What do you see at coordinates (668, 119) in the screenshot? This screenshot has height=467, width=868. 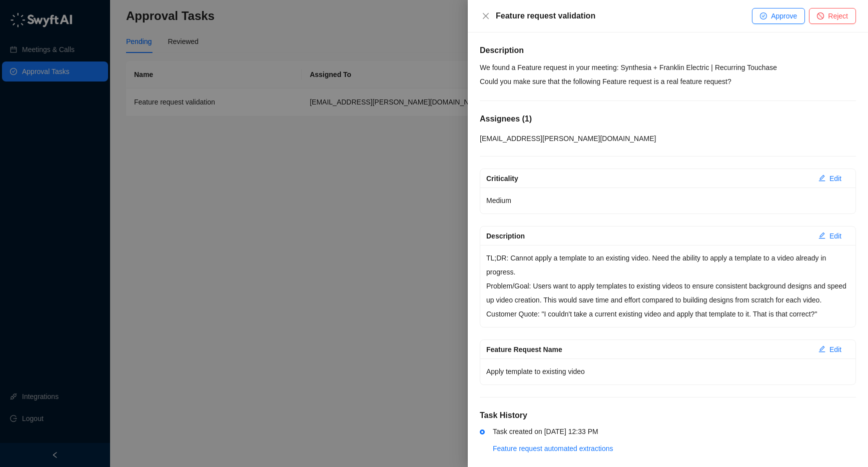 I see `h5: Assignees ( 1 )` at bounding box center [668, 119].